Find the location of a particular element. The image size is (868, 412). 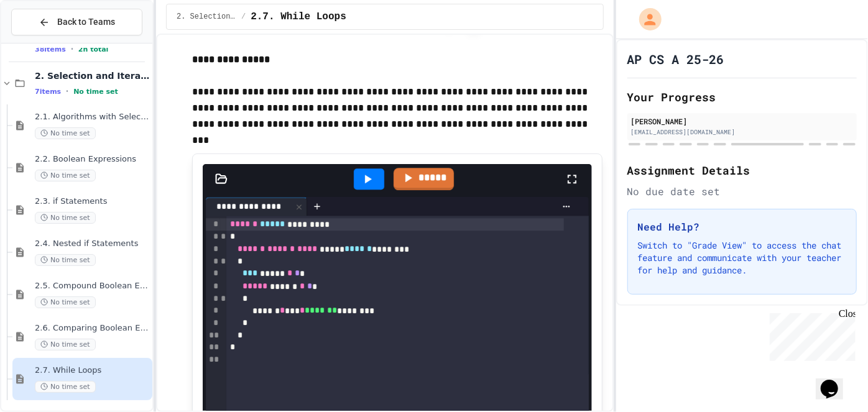

span: 2.5. Compound Boolean Expressions is located at coordinates (92, 286).